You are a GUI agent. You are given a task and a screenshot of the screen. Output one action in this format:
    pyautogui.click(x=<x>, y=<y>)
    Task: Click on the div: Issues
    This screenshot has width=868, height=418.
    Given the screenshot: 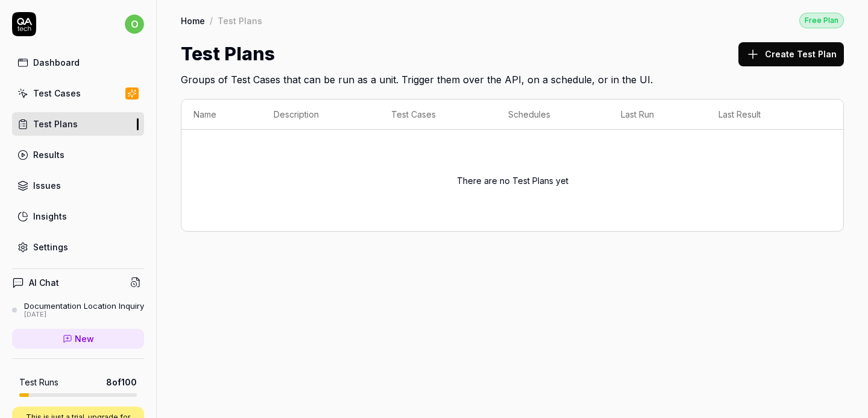 What is the action you would take?
    pyautogui.click(x=47, y=185)
    